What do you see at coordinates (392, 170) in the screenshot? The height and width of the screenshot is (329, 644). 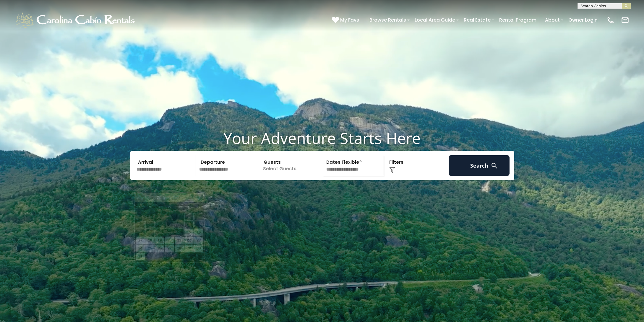 I see `img: filter--v1.png` at bounding box center [392, 170].